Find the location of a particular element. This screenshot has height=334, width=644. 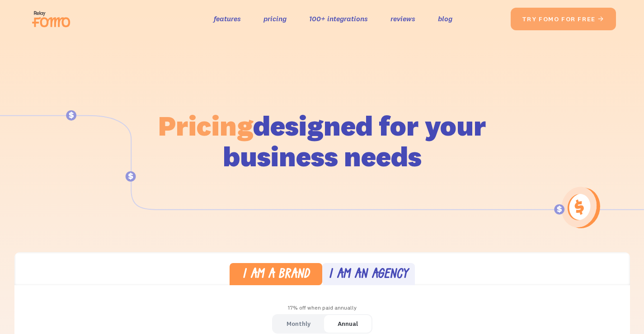

a: 100+ integrations is located at coordinates (338, 18).